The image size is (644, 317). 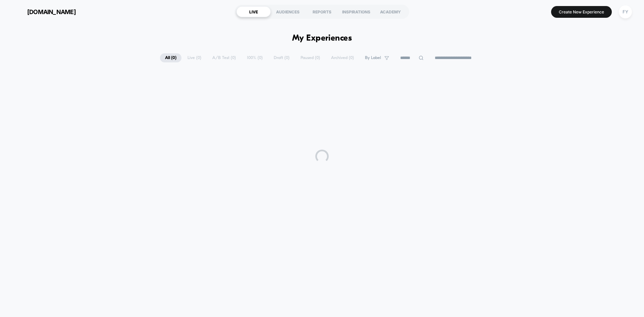 I want to click on h1: My Experiences, so click(x=322, y=38).